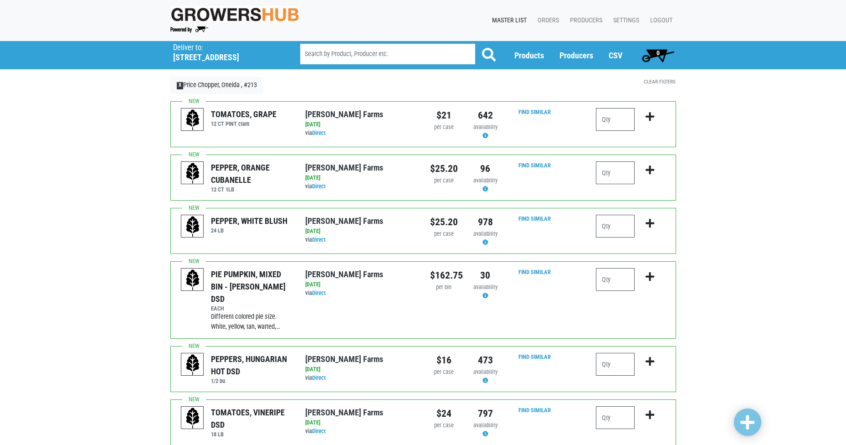  I want to click on div: 978, so click(485, 222).